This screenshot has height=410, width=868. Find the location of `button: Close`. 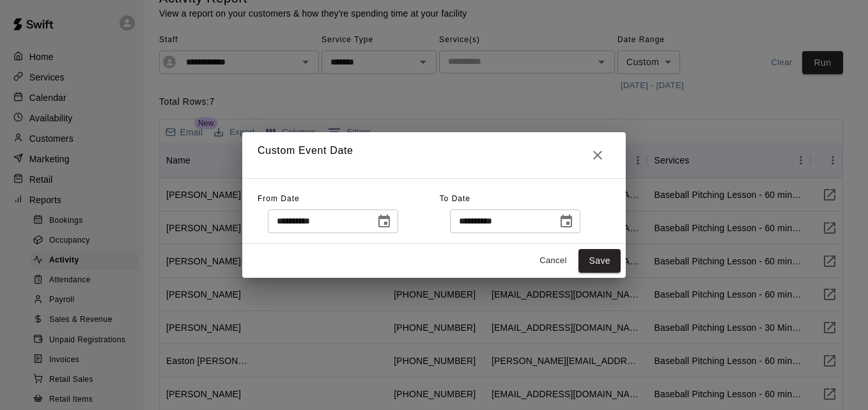

button: Close is located at coordinates (598, 155).